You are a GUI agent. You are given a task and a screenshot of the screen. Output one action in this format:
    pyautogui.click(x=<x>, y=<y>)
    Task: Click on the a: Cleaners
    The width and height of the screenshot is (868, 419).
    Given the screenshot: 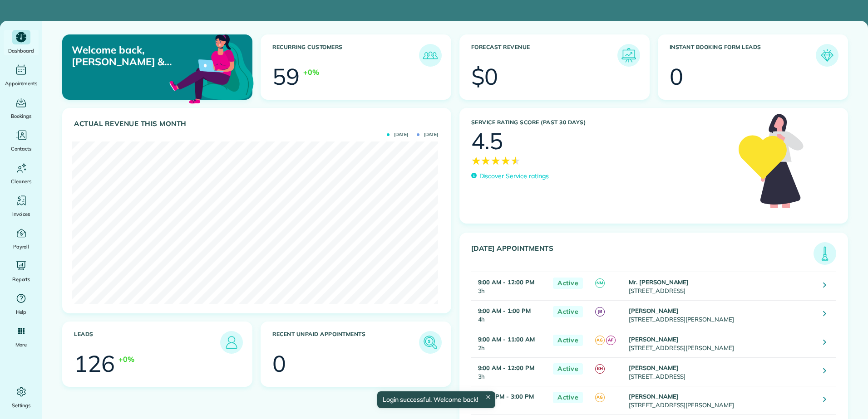 What is the action you would take?
    pyautogui.click(x=21, y=173)
    